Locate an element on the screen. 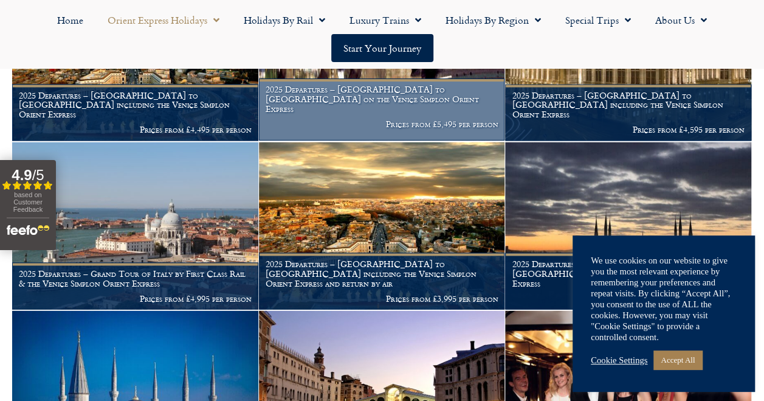 This screenshot has height=401, width=764. a: Luxury Trains is located at coordinates (386, 20).